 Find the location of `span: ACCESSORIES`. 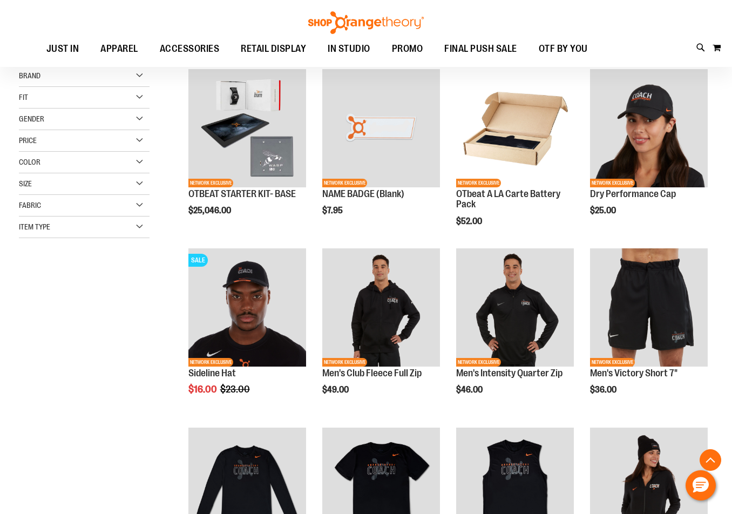

span: ACCESSORIES is located at coordinates (189, 49).